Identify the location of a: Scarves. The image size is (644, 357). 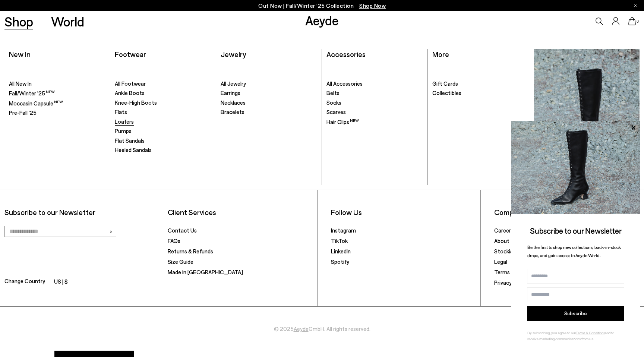
(374, 113).